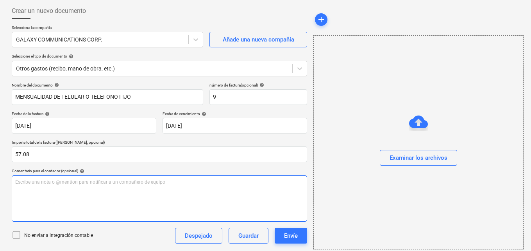 The width and height of the screenshot is (531, 251). Describe the element at coordinates (108, 85) in the screenshot. I see `div: Nombre del documento` at that location.